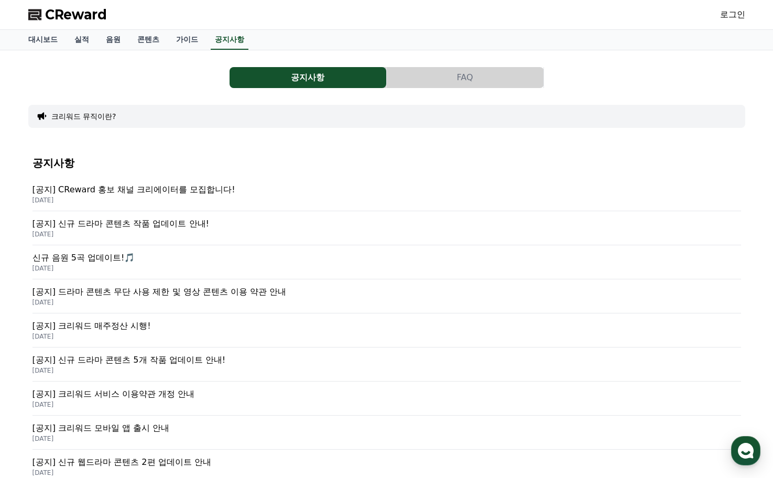  I want to click on a: 대시보드, so click(43, 40).